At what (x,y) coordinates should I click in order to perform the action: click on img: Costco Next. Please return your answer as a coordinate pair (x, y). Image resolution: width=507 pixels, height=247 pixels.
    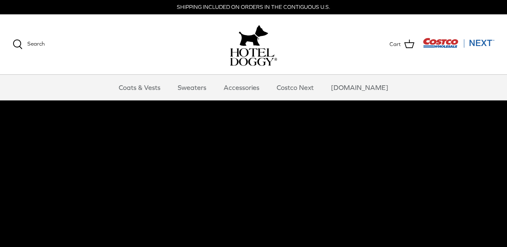
    Looking at the image, I should click on (459, 43).